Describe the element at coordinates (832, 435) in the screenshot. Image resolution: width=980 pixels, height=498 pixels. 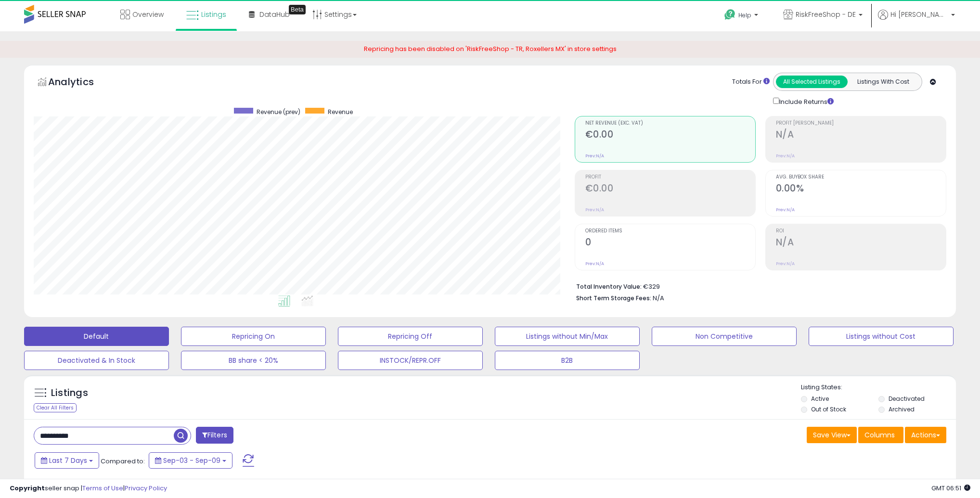
I see `button: Save View` at that location.